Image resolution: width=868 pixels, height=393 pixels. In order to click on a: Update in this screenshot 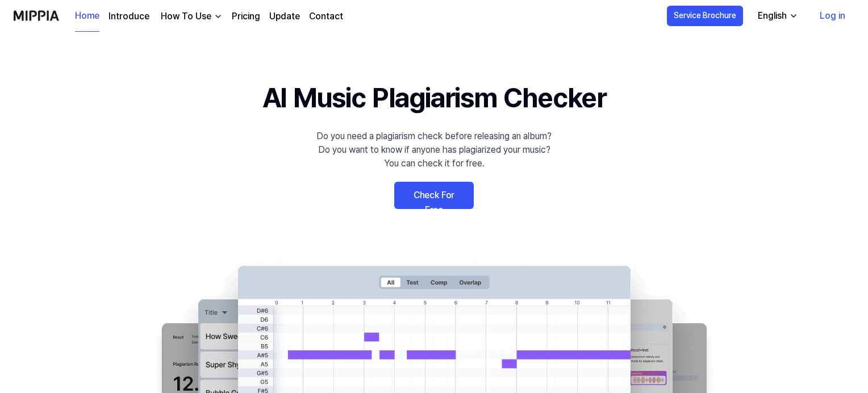, I will do `click(285, 16)`.